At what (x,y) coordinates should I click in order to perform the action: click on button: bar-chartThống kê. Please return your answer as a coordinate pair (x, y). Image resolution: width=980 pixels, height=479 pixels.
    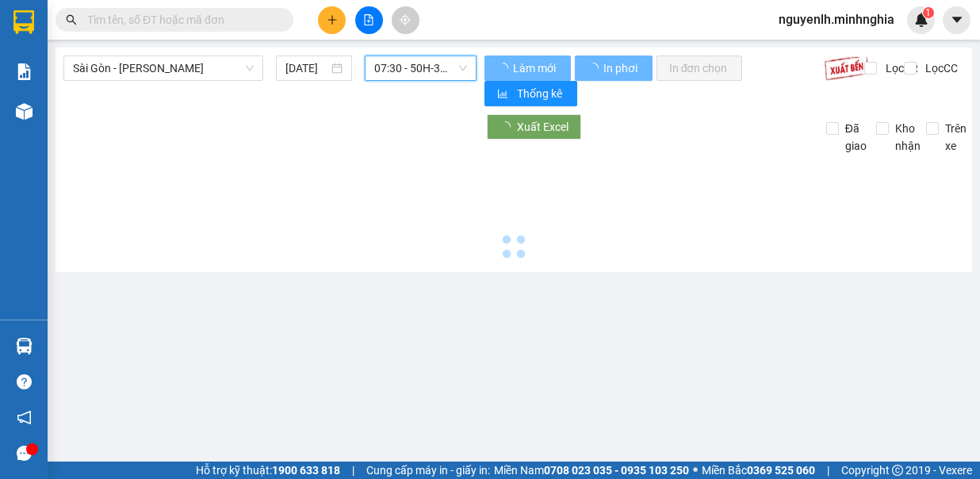
    Looking at the image, I should click on (531, 93).